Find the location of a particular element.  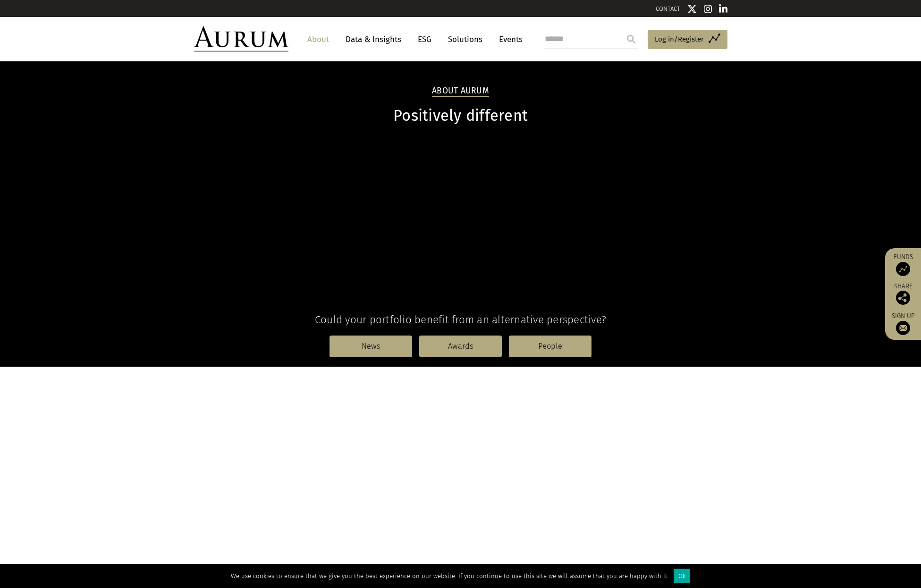

a: Funds is located at coordinates (903, 264).